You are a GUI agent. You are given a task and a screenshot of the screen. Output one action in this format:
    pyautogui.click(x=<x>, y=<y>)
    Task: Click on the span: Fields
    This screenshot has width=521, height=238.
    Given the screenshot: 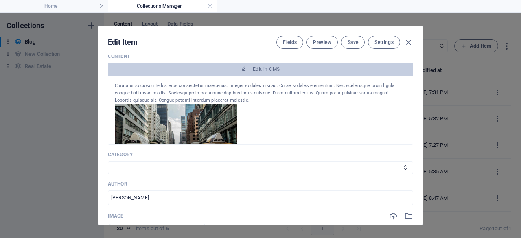 What is the action you would take?
    pyautogui.click(x=290, y=42)
    